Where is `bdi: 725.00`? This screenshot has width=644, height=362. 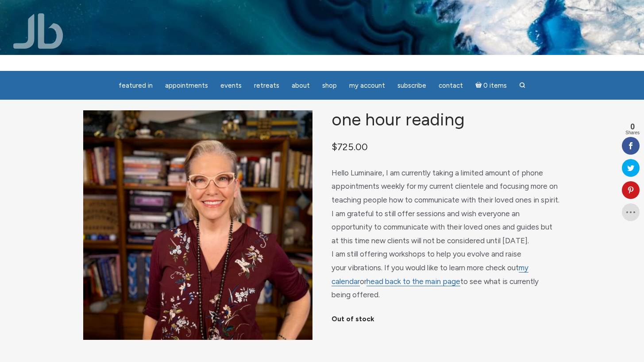 bdi: 725.00 is located at coordinates (350, 146).